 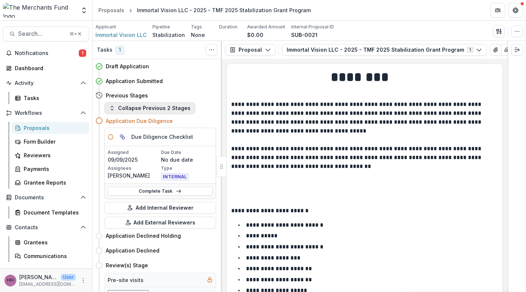 I want to click on nav: breadcrumb, so click(x=204, y=10).